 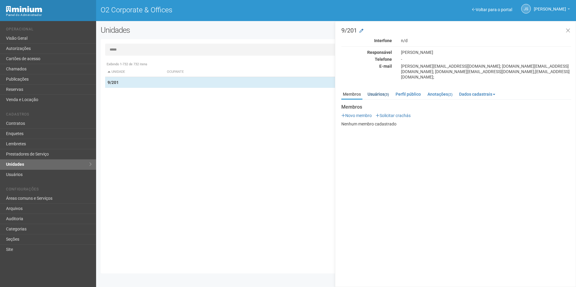 What do you see at coordinates (361, 31) in the screenshot?
I see `a: Modificar a unidade` at bounding box center [361, 31].